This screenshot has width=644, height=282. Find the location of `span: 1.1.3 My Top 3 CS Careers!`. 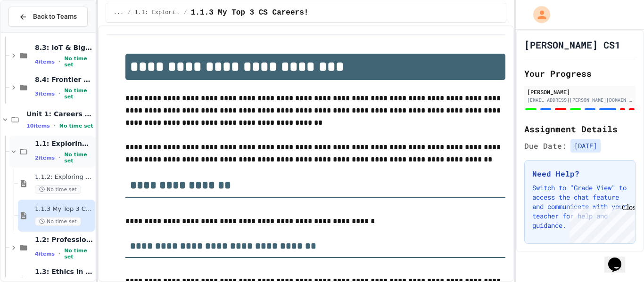

span: 1.1.3 My Top 3 CS Careers! is located at coordinates (250, 12).